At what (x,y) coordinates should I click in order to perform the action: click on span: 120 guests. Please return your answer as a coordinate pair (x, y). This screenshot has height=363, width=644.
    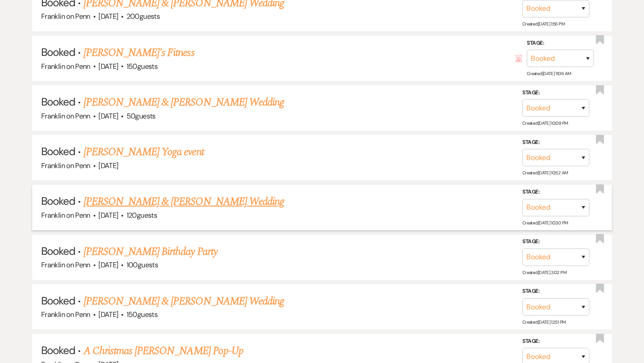
    Looking at the image, I should click on (142, 215).